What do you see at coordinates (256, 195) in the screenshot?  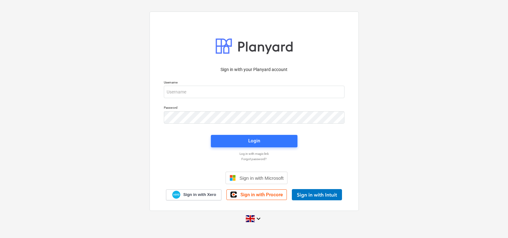 I see `a: Sign in with Procore` at bounding box center [256, 195].